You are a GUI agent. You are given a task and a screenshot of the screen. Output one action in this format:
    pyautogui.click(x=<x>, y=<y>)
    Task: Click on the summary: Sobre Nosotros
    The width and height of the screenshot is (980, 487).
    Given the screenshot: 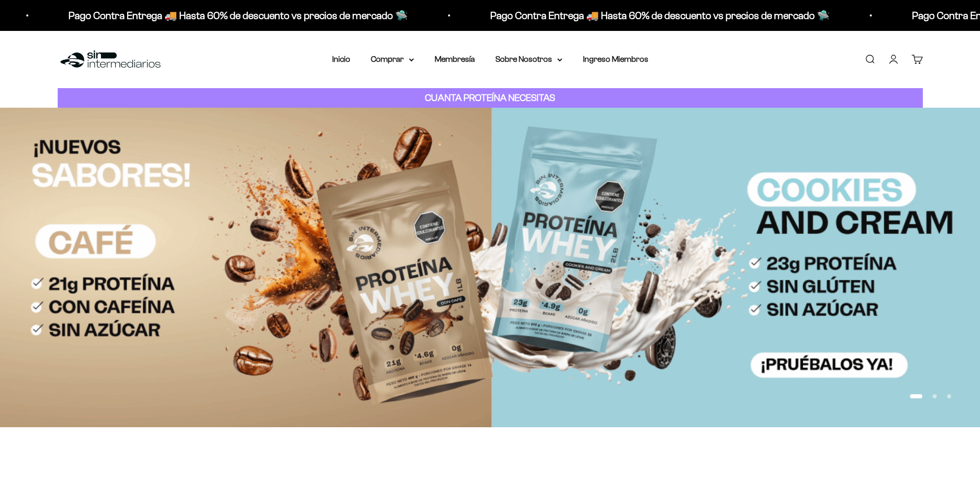 What is the action you would take?
    pyautogui.click(x=529, y=59)
    